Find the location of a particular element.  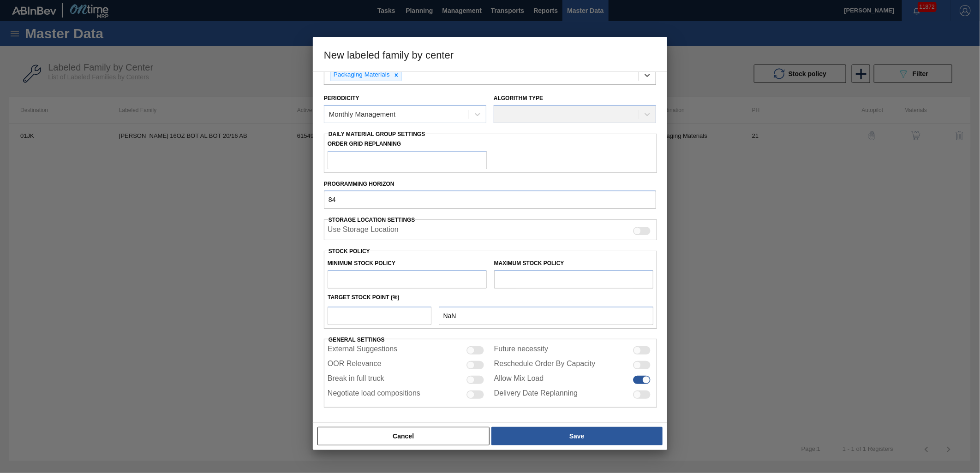

label: Periodicity is located at coordinates (342, 98).